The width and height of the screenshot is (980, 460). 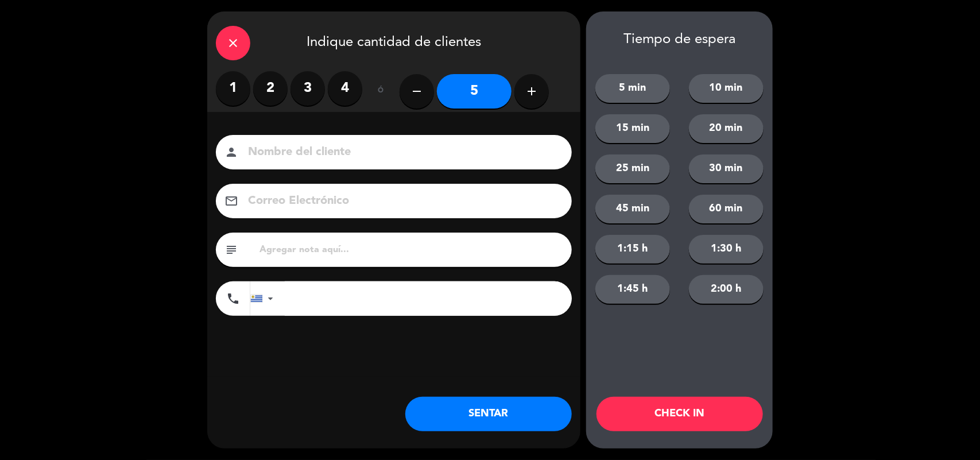 What do you see at coordinates (726, 169) in the screenshot?
I see `button: 30 min` at bounding box center [726, 169].